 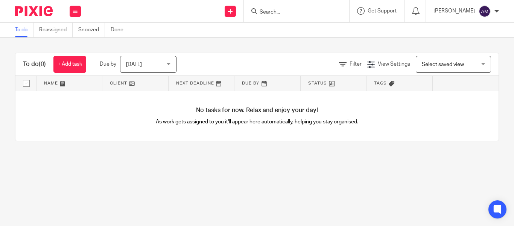 What do you see at coordinates (293, 12) in the screenshot?
I see `input: Search` at bounding box center [293, 12].